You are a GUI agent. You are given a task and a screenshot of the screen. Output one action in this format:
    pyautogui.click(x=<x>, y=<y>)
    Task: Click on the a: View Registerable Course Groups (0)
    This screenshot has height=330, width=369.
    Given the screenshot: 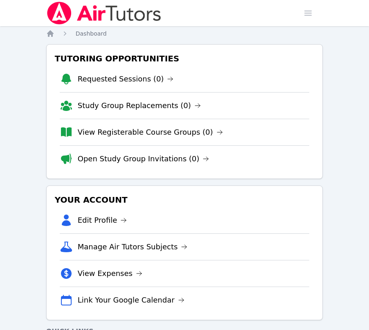 What is the action you would take?
    pyautogui.click(x=150, y=132)
    